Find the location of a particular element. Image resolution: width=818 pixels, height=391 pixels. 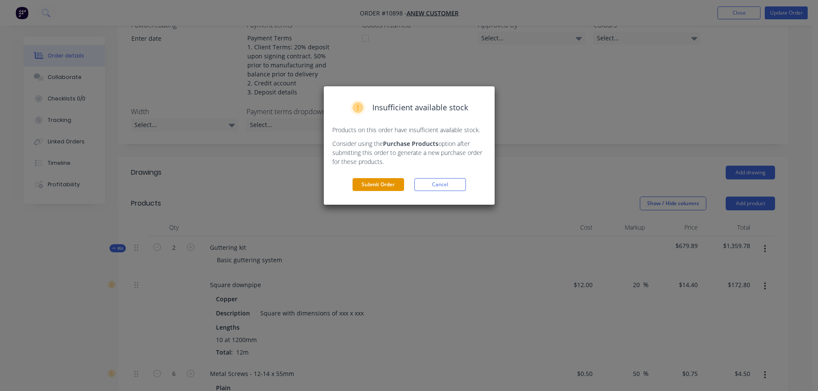

span: Insufficient available stock is located at coordinates (420, 107).